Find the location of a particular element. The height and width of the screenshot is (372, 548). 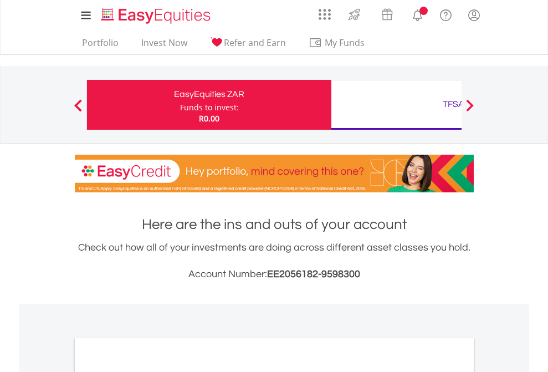

h3: Account Number: is located at coordinates (274, 274).